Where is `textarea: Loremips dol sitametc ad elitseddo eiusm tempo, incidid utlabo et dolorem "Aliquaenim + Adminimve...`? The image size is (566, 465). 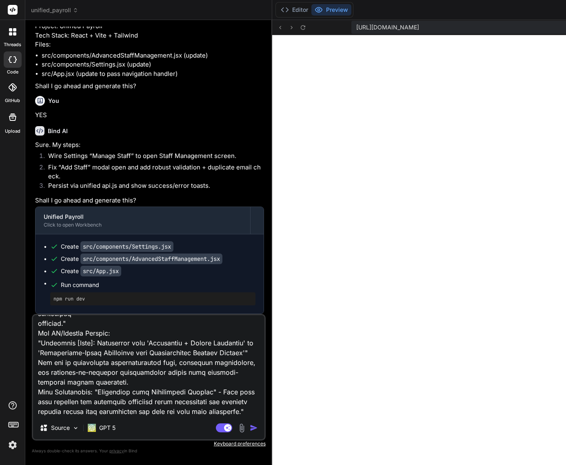
textarea: Loremips dol sitametc ad elitseddo eiusm tempo, incidid utlabo et dolorem "Aliquaenim + Adminimve... is located at coordinates (149, 366).